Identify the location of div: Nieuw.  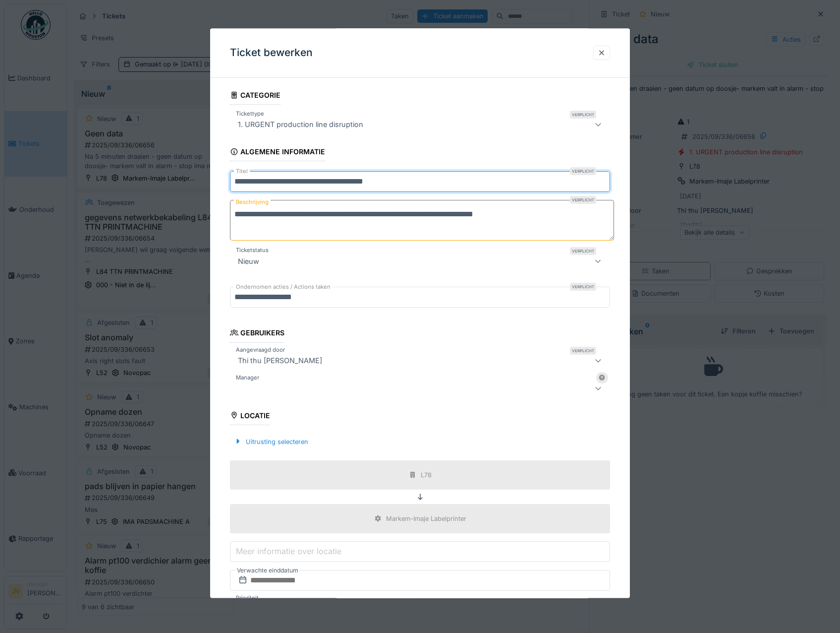
(249, 261).